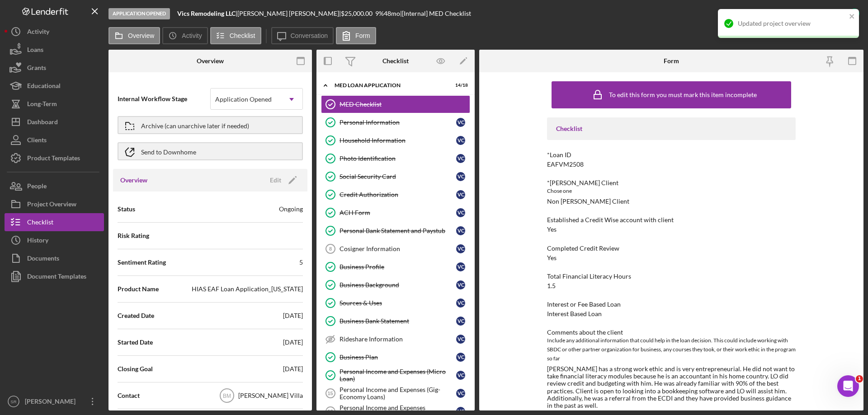 The height and width of the screenshot is (415, 868). I want to click on div: 1.5, so click(551, 286).